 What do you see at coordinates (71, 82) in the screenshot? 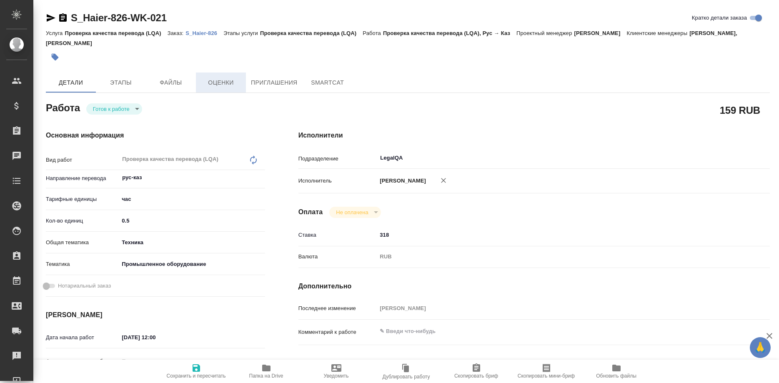
I see `span: Детали` at bounding box center [71, 82].